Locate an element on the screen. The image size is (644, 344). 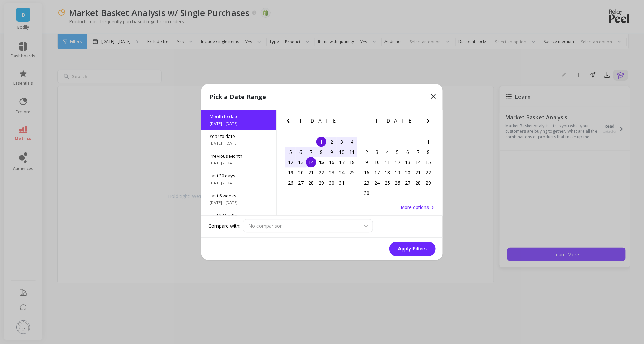
div: month 2025-11 is located at coordinates (398, 168).